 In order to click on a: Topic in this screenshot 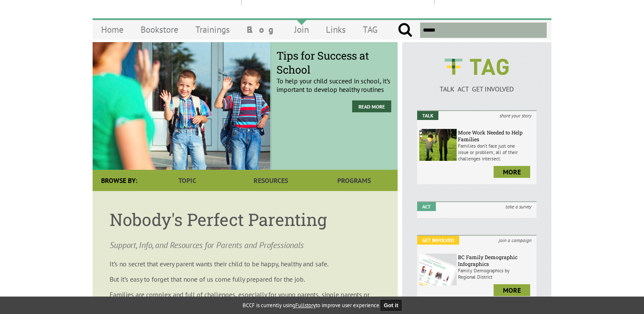, I will do `click(187, 181)`.